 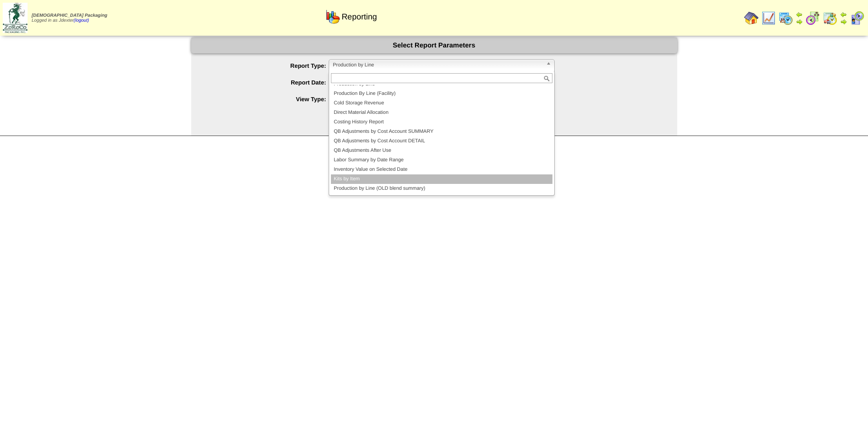 What do you see at coordinates (442, 189) in the screenshot?
I see `li: Production by Line (OLD blend summary)` at bounding box center [442, 189].